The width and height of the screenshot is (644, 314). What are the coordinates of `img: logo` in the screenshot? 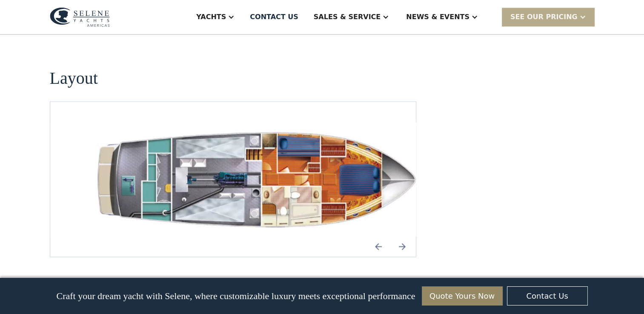 It's located at (79, 17).